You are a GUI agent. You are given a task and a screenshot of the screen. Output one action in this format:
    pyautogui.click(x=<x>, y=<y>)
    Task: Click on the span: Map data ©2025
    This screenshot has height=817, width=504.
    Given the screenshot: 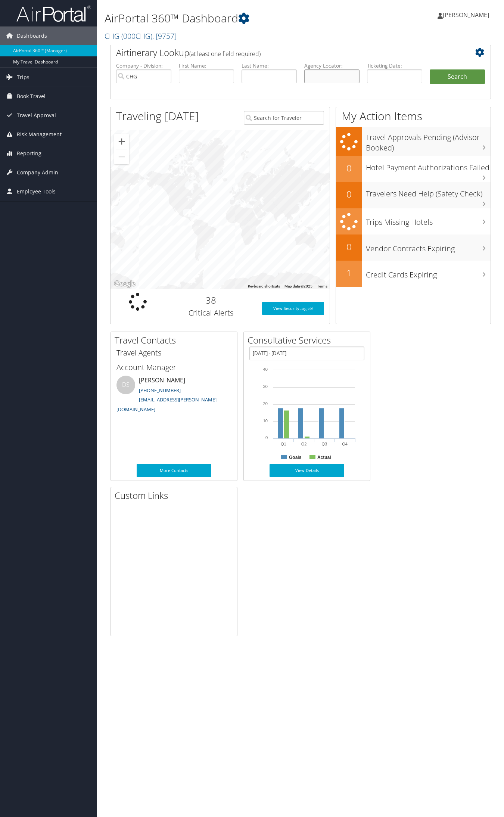 What is the action you would take?
    pyautogui.click(x=298, y=286)
    